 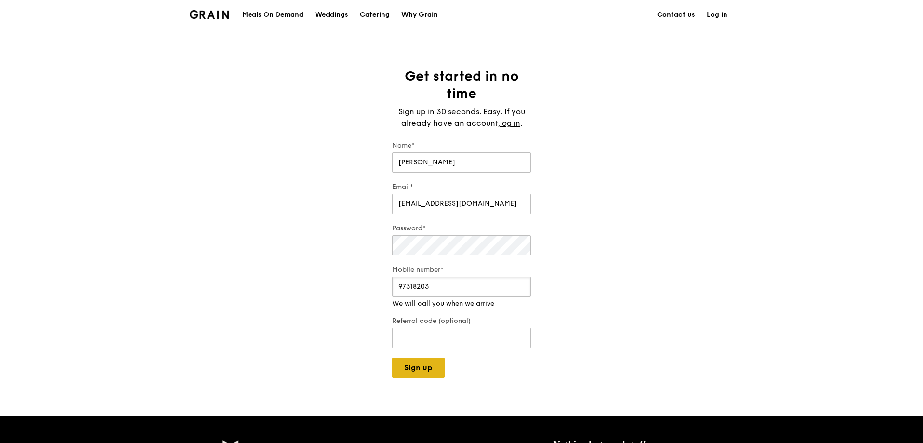 What do you see at coordinates (331, 15) in the screenshot?
I see `a: Weddings` at bounding box center [331, 15].